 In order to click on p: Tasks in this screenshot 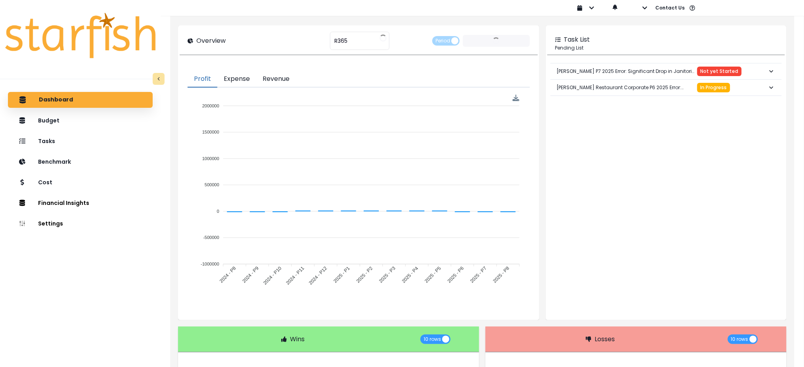, I will do `click(46, 141)`.